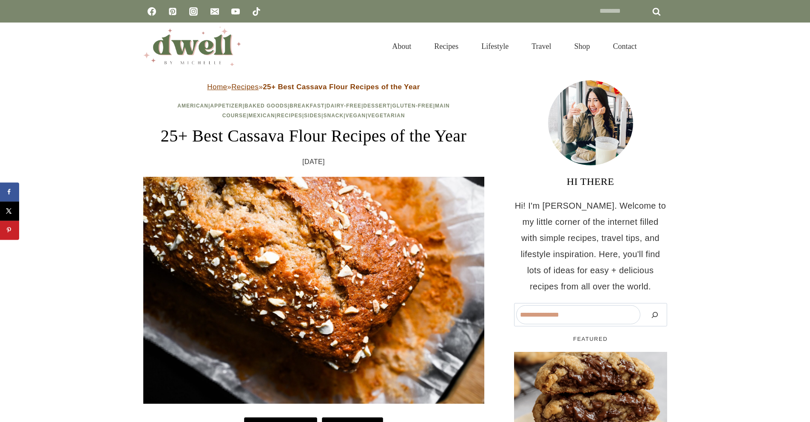 Image resolution: width=810 pixels, height=422 pixels. I want to click on nav: Primary Navigation, so click(514, 46).